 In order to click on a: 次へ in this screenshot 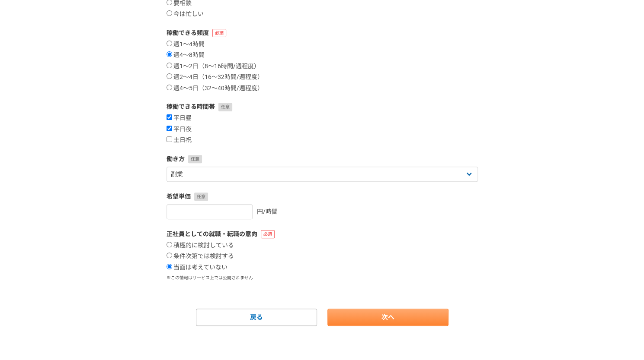, I will do `click(388, 317)`.